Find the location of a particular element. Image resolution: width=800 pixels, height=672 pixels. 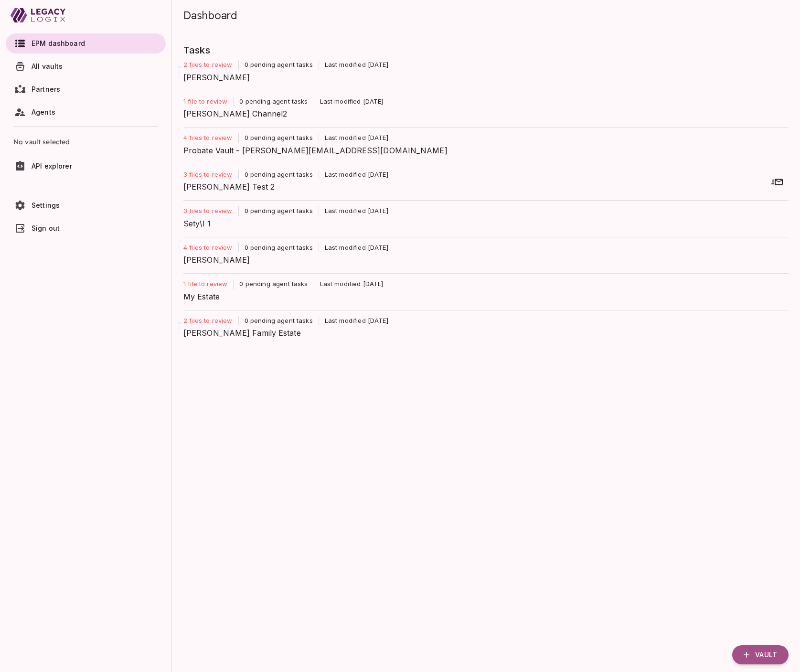

a: Settings is located at coordinates (85, 205).